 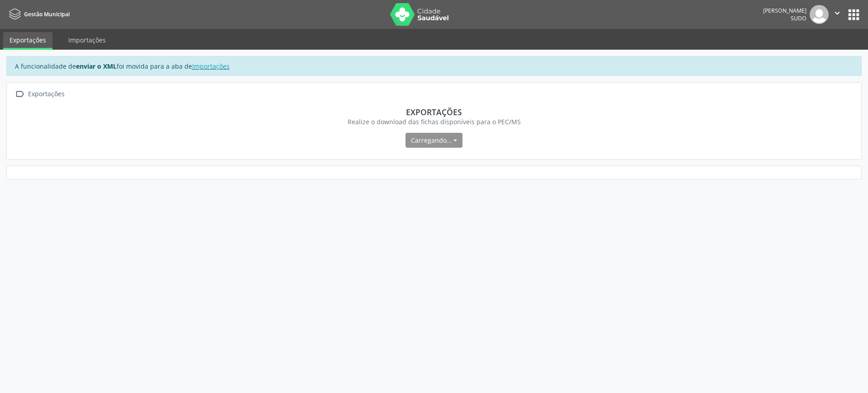 What do you see at coordinates (434, 141) in the screenshot?
I see `button: Carregando...` at bounding box center [434, 141].